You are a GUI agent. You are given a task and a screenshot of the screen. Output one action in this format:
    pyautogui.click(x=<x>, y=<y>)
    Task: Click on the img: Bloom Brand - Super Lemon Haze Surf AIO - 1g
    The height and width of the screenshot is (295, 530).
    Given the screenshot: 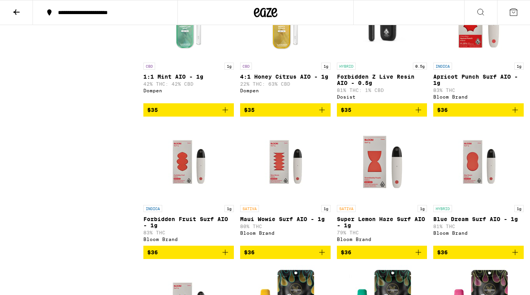 What is the action you would take?
    pyautogui.click(x=382, y=162)
    